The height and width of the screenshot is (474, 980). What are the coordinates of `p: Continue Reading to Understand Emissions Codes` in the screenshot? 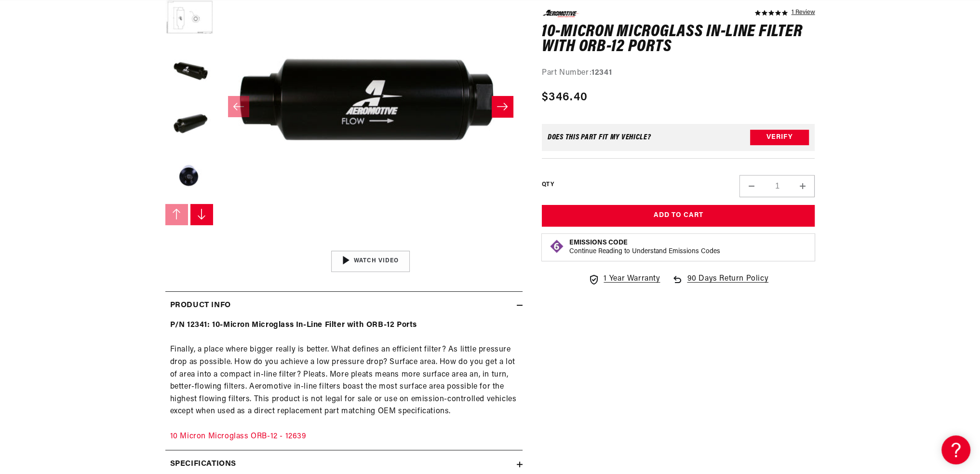 It's located at (645, 252).